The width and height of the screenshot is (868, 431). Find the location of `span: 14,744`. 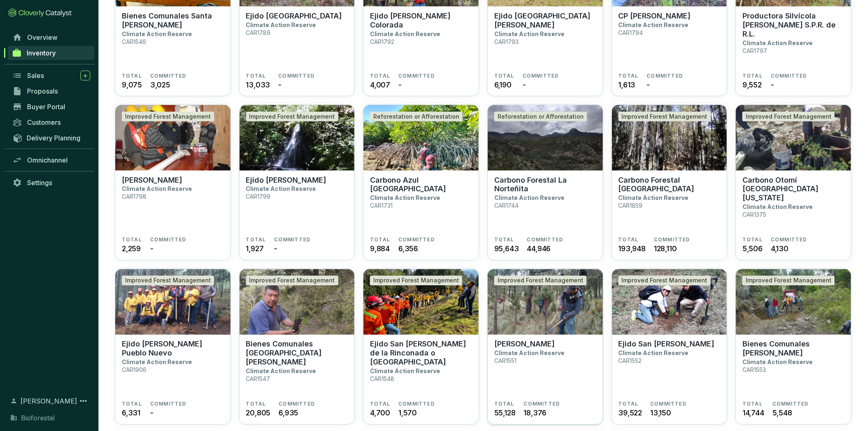

span: 14,744 is located at coordinates (753, 413).